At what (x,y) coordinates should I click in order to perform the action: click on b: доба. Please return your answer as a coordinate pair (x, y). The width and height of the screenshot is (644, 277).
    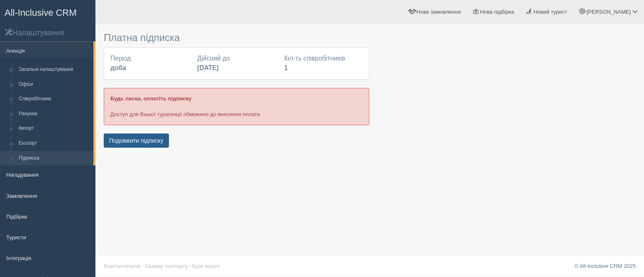
    Looking at the image, I should click on (118, 68).